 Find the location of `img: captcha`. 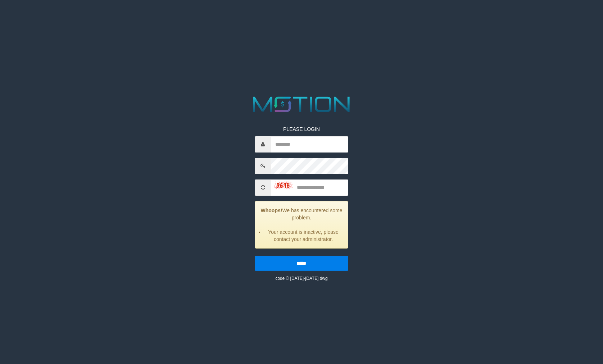

img: captcha is located at coordinates (284, 185).